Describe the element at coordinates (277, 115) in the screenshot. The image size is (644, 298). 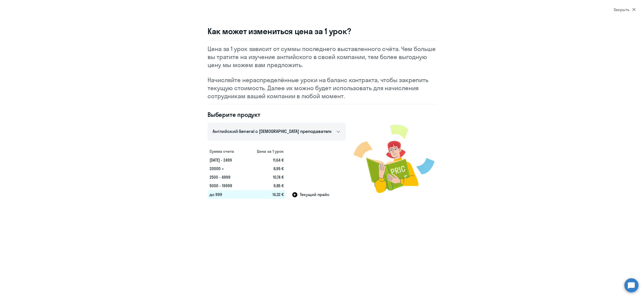
I see `h4: Выберите продукт` at that location.